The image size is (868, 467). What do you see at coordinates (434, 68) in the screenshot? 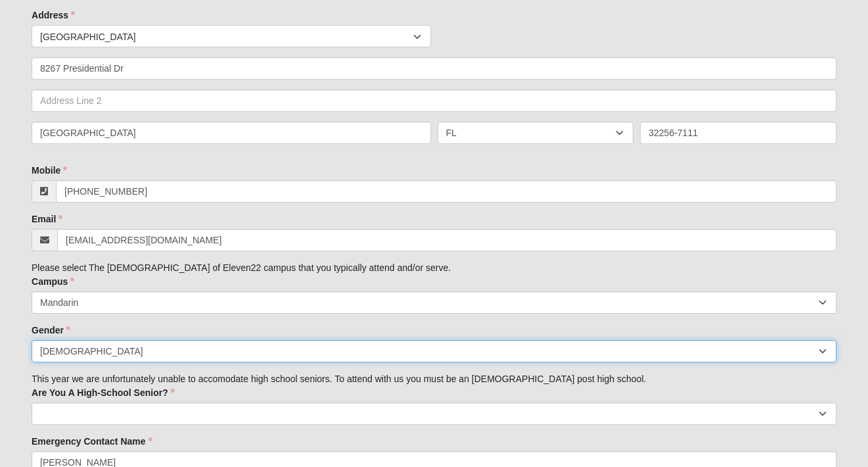
I see `input: Address Line 1` at bounding box center [434, 68].